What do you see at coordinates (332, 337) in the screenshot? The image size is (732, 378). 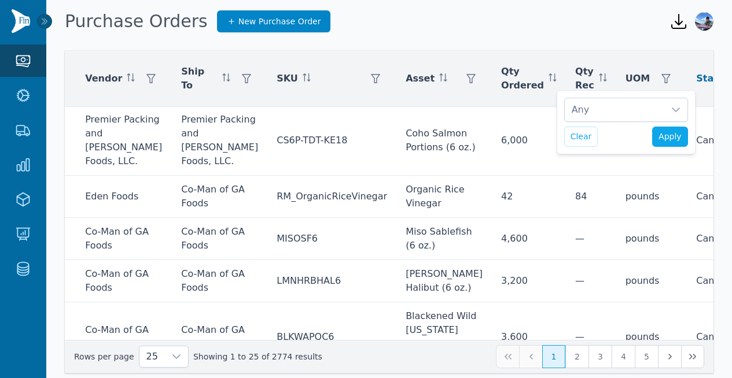 I see `td: BLKWAPQC6` at bounding box center [332, 337].